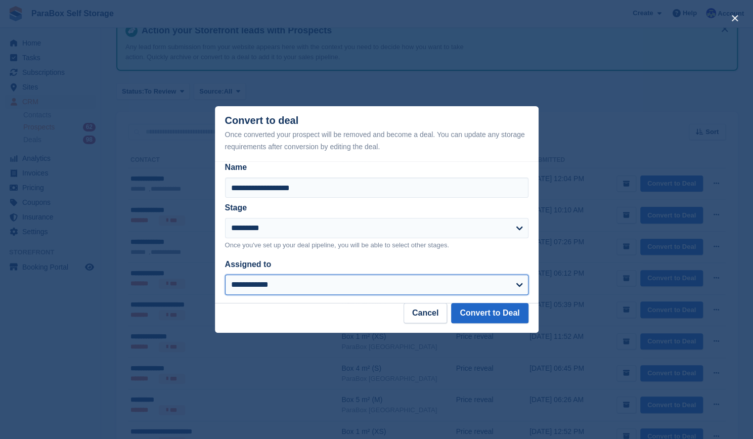 The image size is (753, 439). Describe the element at coordinates (425, 313) in the screenshot. I see `button: Cancel` at that location.